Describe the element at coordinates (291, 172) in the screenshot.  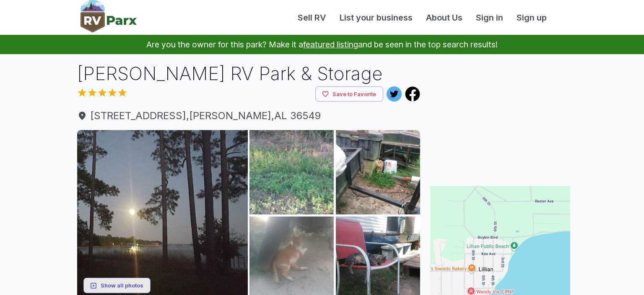
I see `img: AAcXr8rOkMmWT3DEdT8-NPy21TsKE45lxF9dYmUGe-fcJ9myC1illLfNPuOouu57nEQtf6Gz0M0cmp5rmetLGnRAfTCqEQ4-n...` at that location.